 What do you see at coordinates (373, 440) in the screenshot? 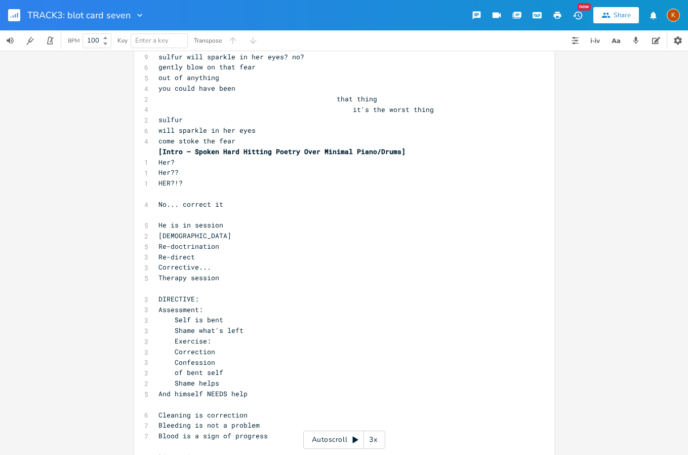
I see `div: 3x` at bounding box center [373, 440].